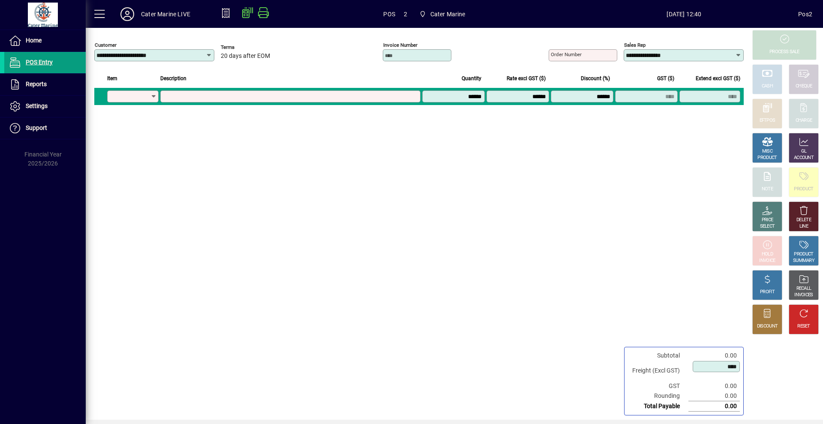  Describe the element at coordinates (658, 355) in the screenshot. I see `td: Subtotal` at that location.